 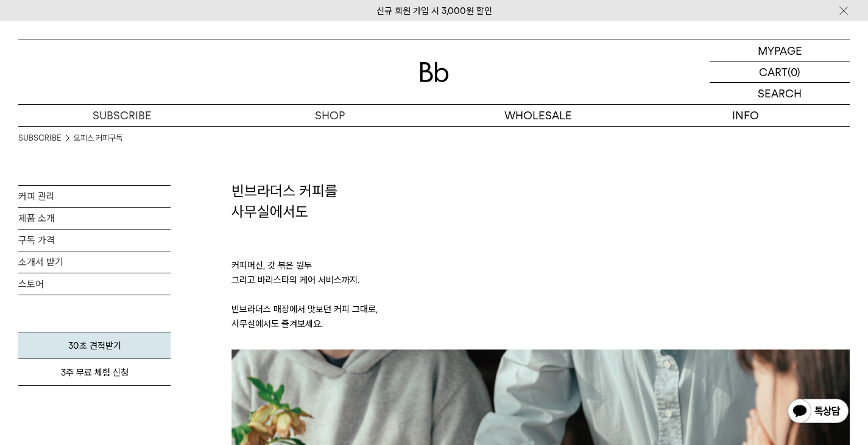 I want to click on a: 3주 무료 체험 신청, so click(x=94, y=373).